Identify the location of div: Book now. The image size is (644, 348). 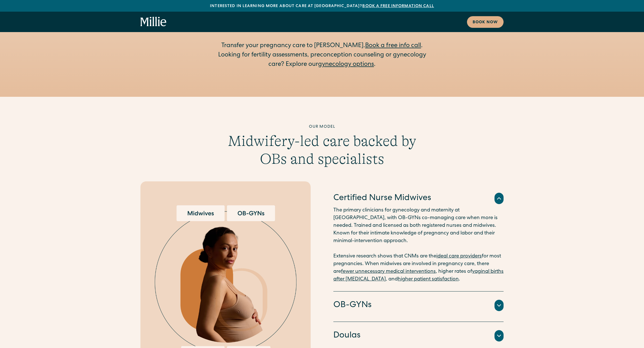
(485, 23).